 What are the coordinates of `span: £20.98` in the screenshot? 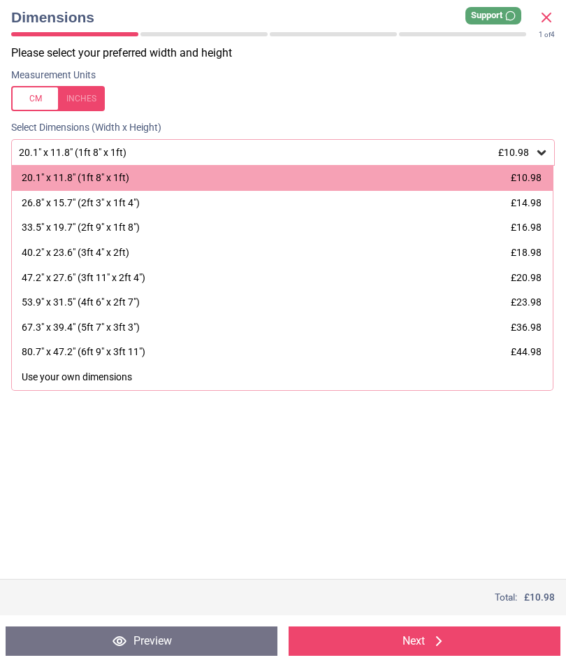 It's located at (526, 277).